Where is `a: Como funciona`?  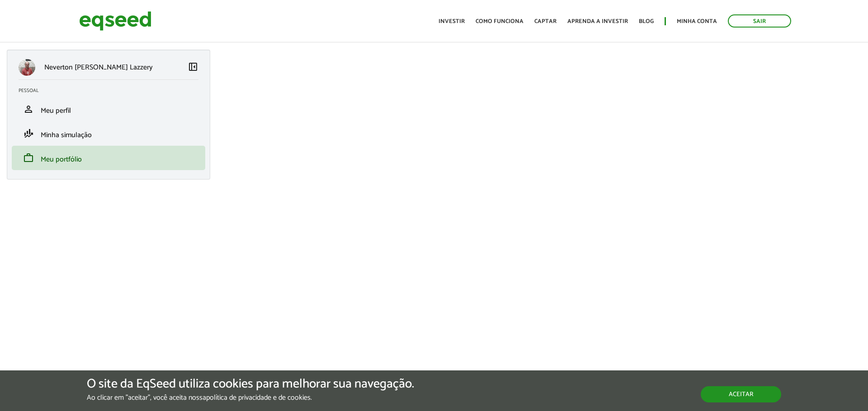
a: Como funciona is located at coordinates (500, 21).